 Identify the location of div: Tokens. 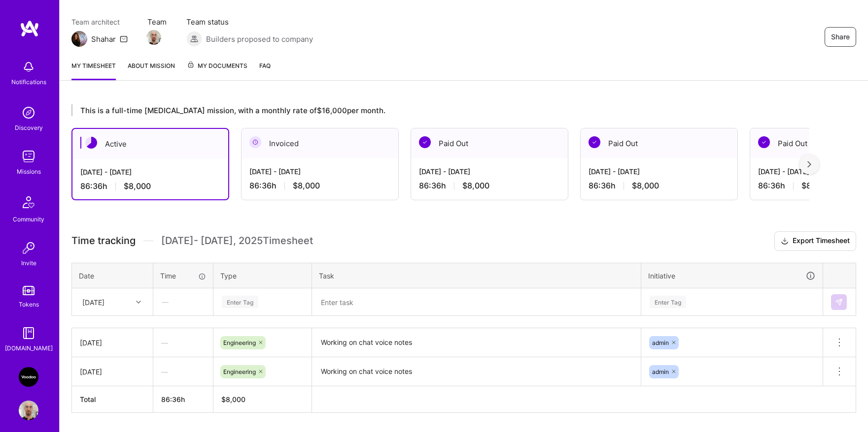
(28, 304).